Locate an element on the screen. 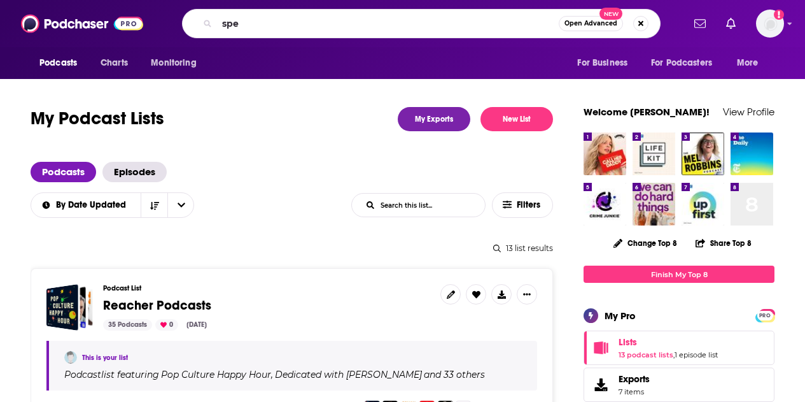 This screenshot has width=805, height=402. a: Life Kit is located at coordinates (654, 153).